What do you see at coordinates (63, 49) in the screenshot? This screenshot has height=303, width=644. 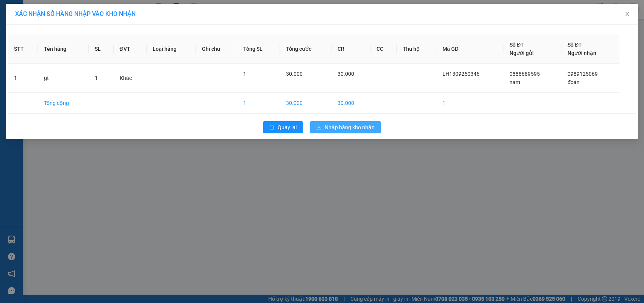 I see `th: Tên hàng` at bounding box center [63, 49].